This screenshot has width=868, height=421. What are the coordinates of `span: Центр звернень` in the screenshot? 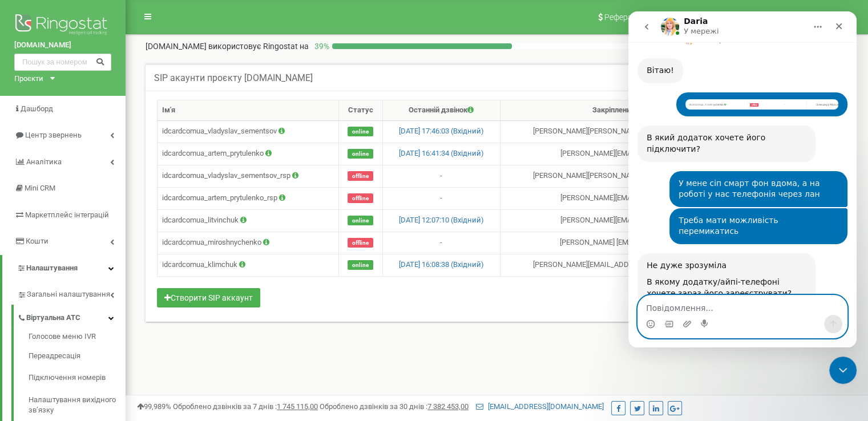 It's located at (53, 134).